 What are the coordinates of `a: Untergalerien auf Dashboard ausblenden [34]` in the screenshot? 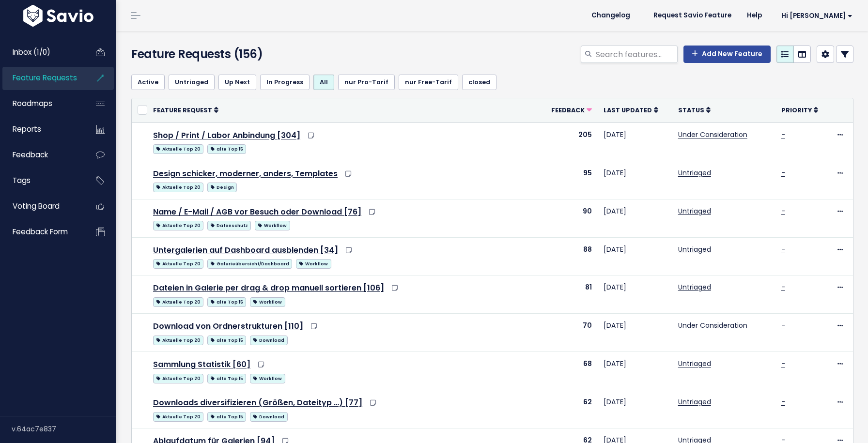 It's located at (245, 250).